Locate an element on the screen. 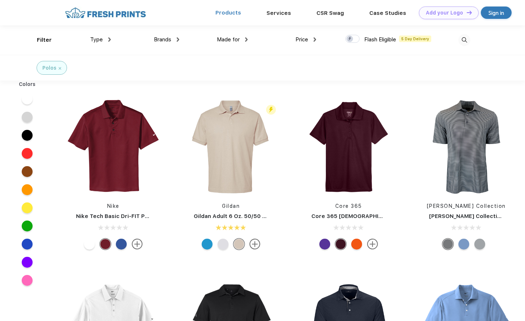 This screenshot has height=321, width=525. img: fo%20logo%202.webp is located at coordinates (105, 13).